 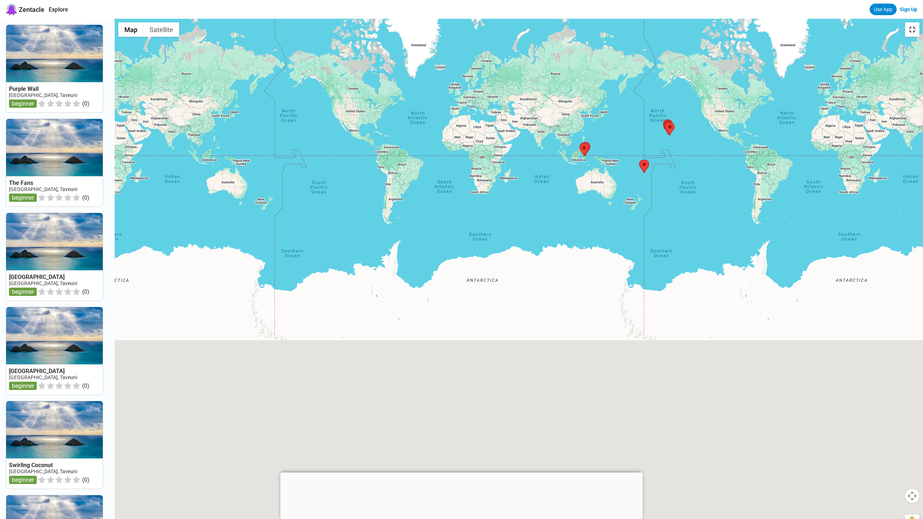 I want to click on a: Use App, so click(x=883, y=9).